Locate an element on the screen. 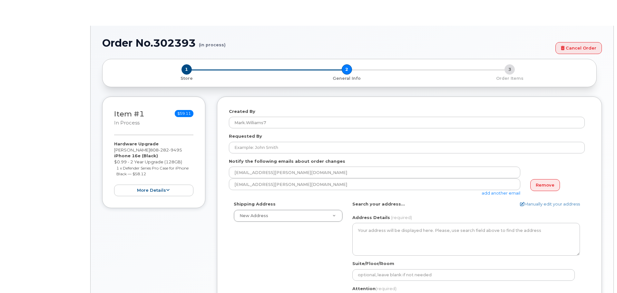 This screenshot has width=617, height=293. label: Requested By is located at coordinates (245, 136).